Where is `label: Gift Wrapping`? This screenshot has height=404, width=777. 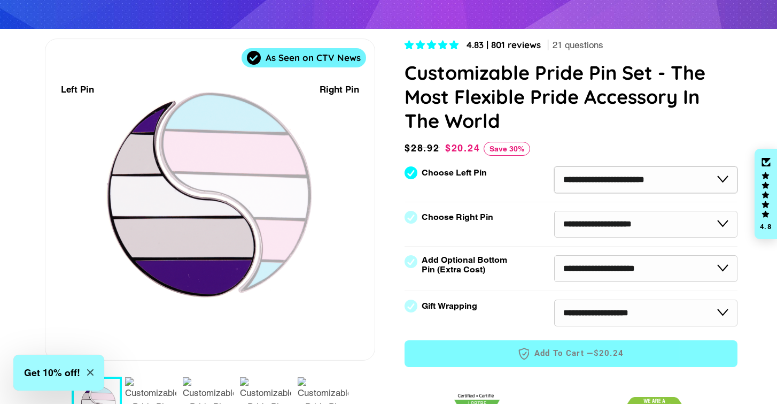
label: Gift Wrapping is located at coordinates (450, 306).